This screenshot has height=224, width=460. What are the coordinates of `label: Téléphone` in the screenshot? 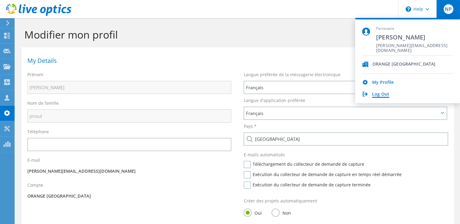 It's located at (38, 132).